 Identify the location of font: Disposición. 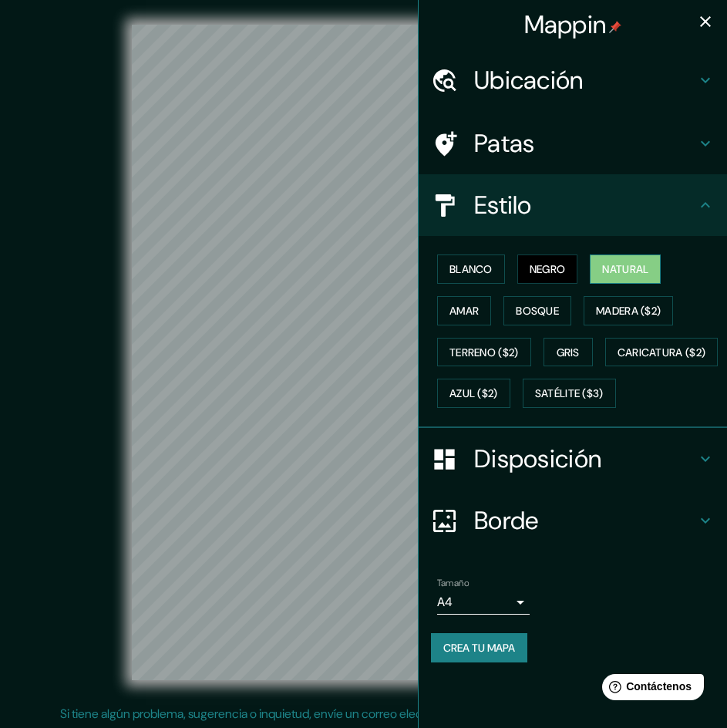
(537, 459).